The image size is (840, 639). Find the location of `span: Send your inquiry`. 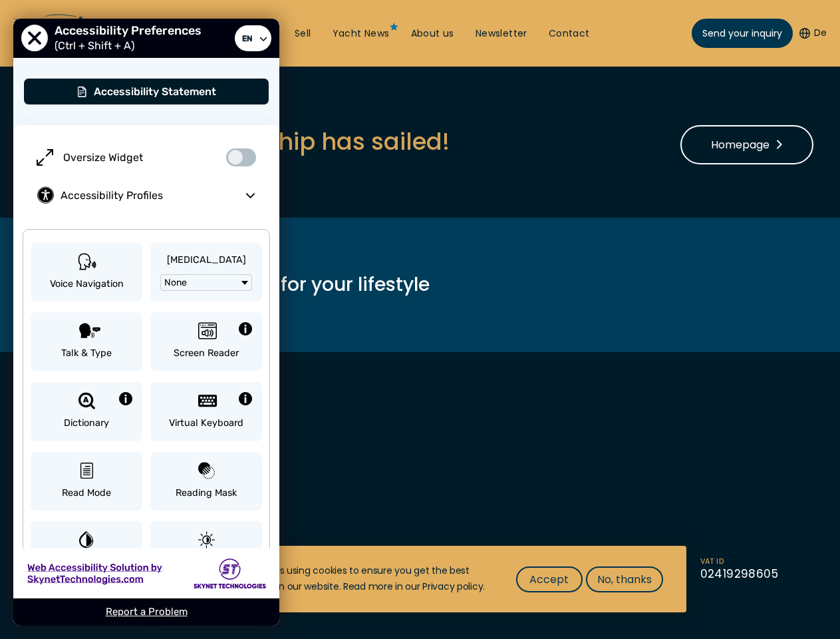

span: Send your inquiry is located at coordinates (742, 33).